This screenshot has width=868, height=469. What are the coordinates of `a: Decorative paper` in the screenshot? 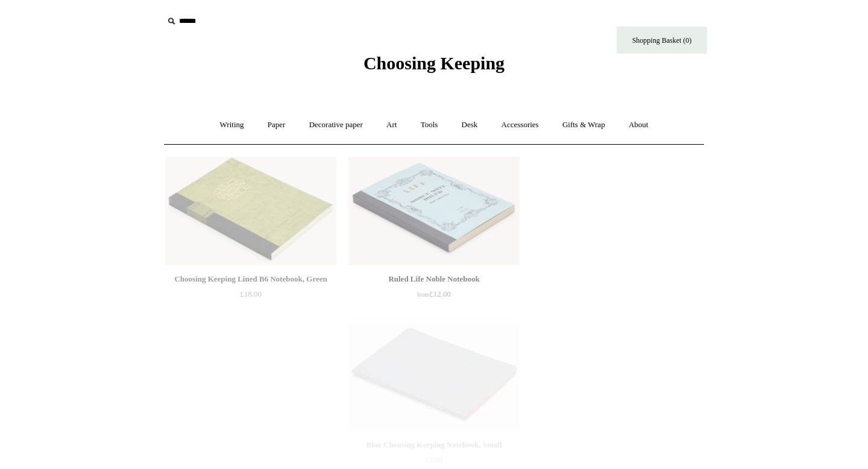 It's located at (336, 125).